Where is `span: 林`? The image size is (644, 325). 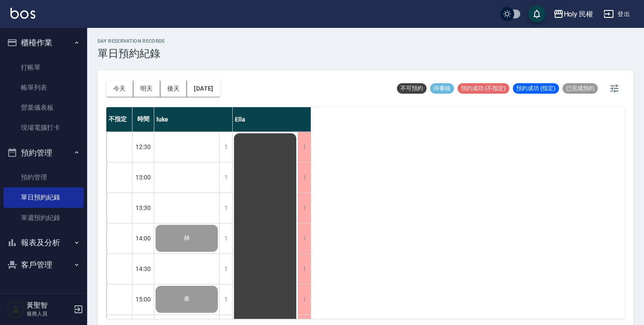 span: 林 is located at coordinates (187, 239).